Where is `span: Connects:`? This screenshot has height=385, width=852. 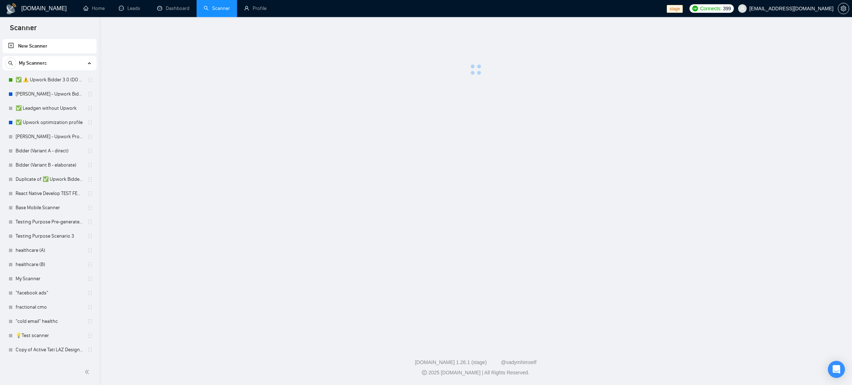 span: Connects: is located at coordinates (711, 9).